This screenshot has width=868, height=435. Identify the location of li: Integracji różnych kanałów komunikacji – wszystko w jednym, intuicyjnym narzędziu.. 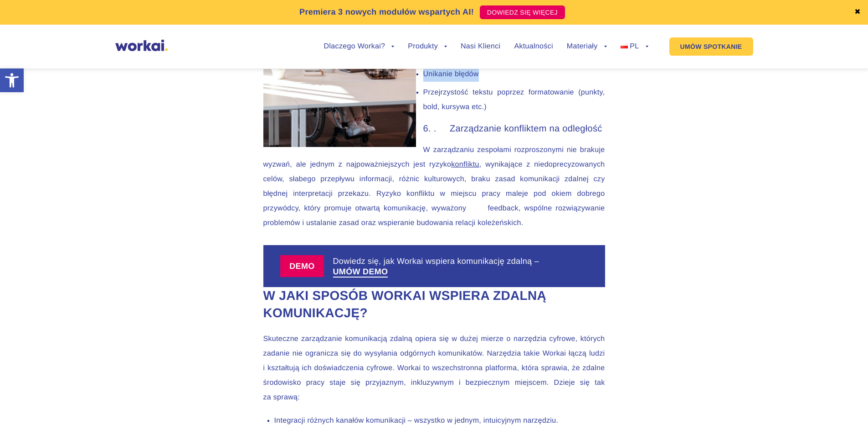
(440, 421).